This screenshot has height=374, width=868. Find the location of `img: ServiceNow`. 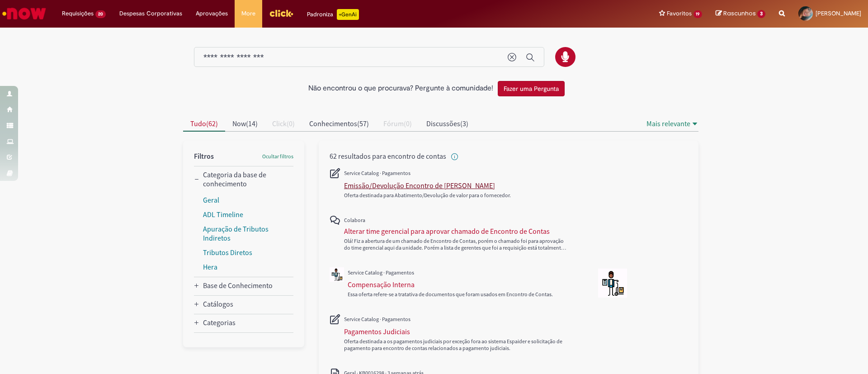

img: ServiceNow is located at coordinates (24, 13).